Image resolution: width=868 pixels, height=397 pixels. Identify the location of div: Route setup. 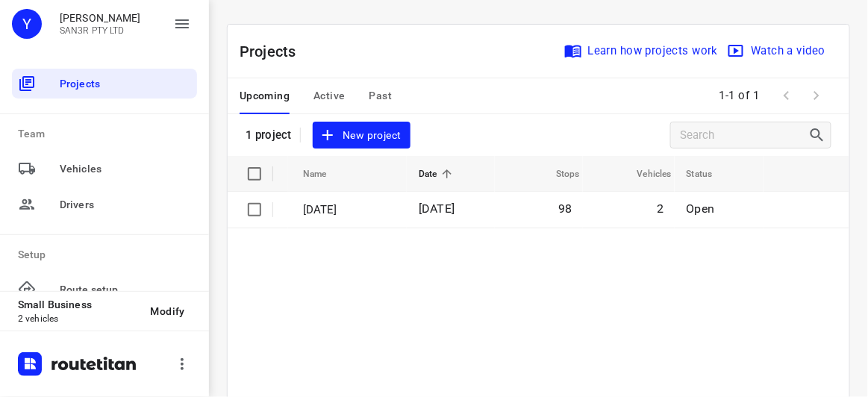
(105, 289).